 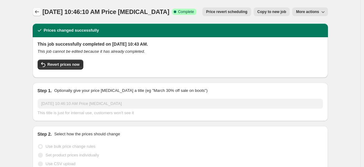 What do you see at coordinates (60, 65) in the screenshot?
I see `button: Revert prices now` at bounding box center [60, 65].